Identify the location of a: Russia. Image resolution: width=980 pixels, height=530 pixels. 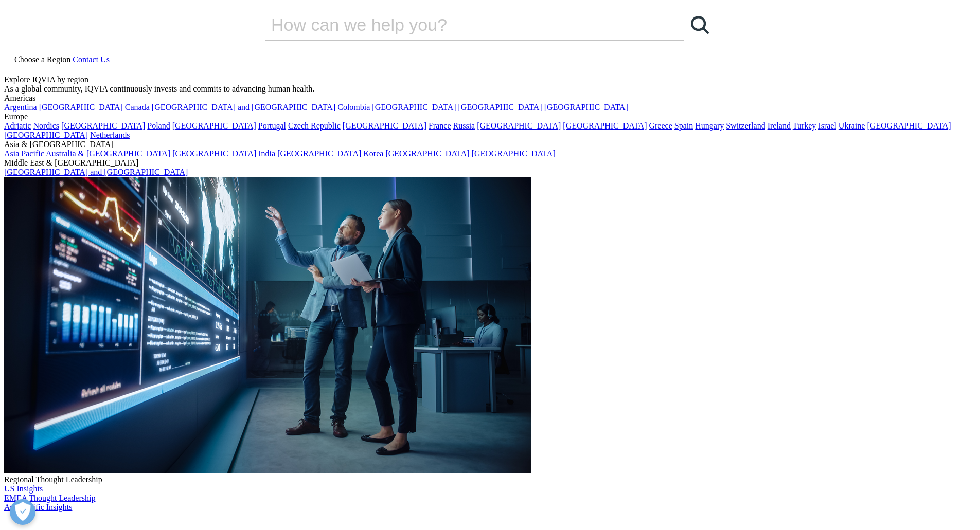
(464, 126).